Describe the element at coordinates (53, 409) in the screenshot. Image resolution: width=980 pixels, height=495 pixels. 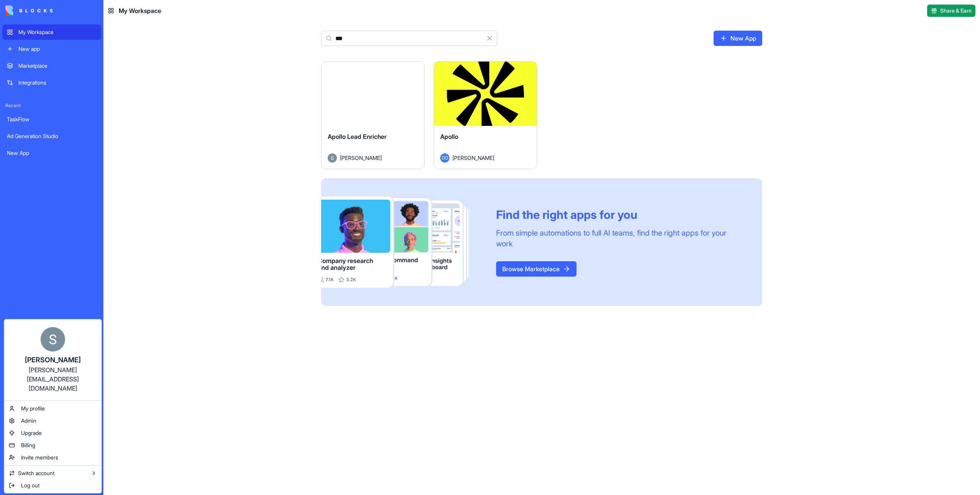
I see `a: My profile` at that location.